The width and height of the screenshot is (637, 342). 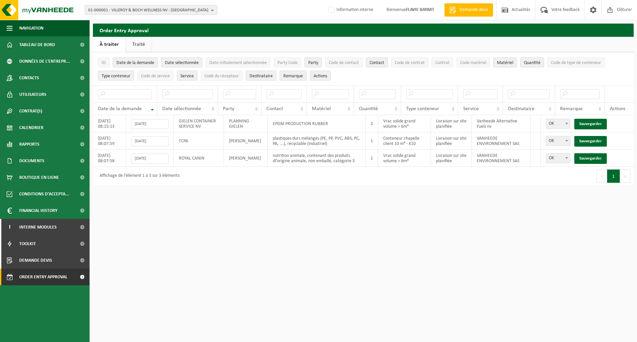 I want to click on button: PartyParty: Activate to sort, so click(x=313, y=62).